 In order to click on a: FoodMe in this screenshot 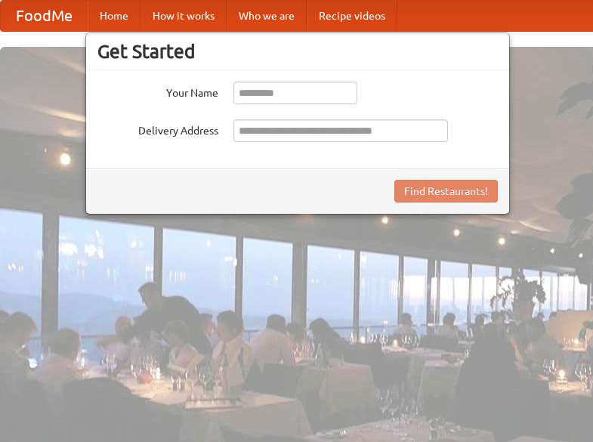, I will do `click(44, 16)`.